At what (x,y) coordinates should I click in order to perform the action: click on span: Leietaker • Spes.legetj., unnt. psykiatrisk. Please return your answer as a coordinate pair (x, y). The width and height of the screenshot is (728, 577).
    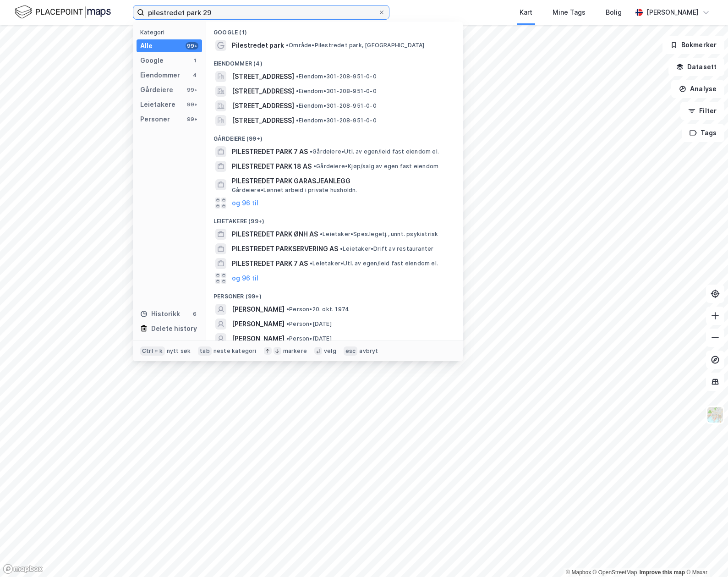
    Looking at the image, I should click on (379, 234).